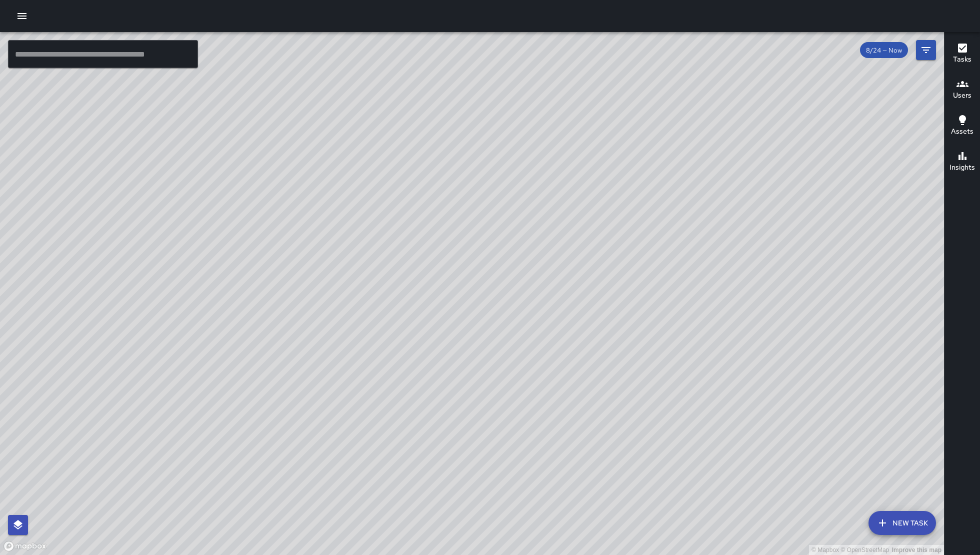  I want to click on h6: Tasks, so click(962, 60).